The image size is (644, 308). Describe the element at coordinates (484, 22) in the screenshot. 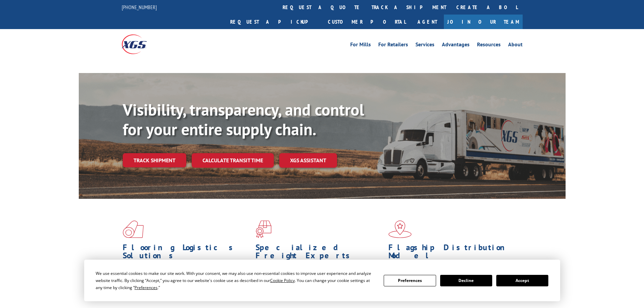

I see `a: Join Our Team` at that location.